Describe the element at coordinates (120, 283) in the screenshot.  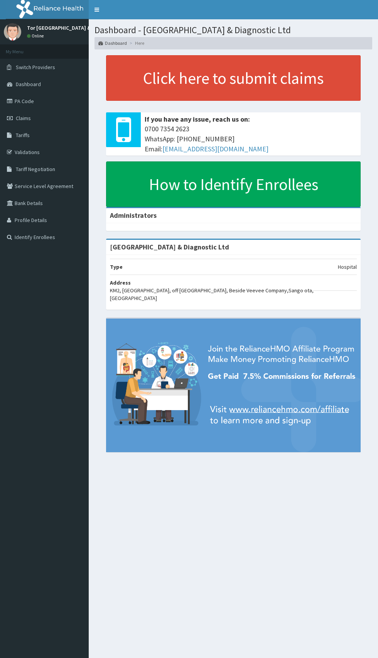
I see `b: Address` at that location.